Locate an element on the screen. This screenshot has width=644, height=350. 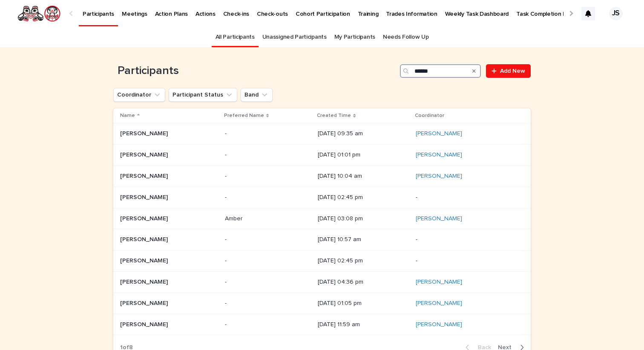
p: Name is located at coordinates (127, 115).